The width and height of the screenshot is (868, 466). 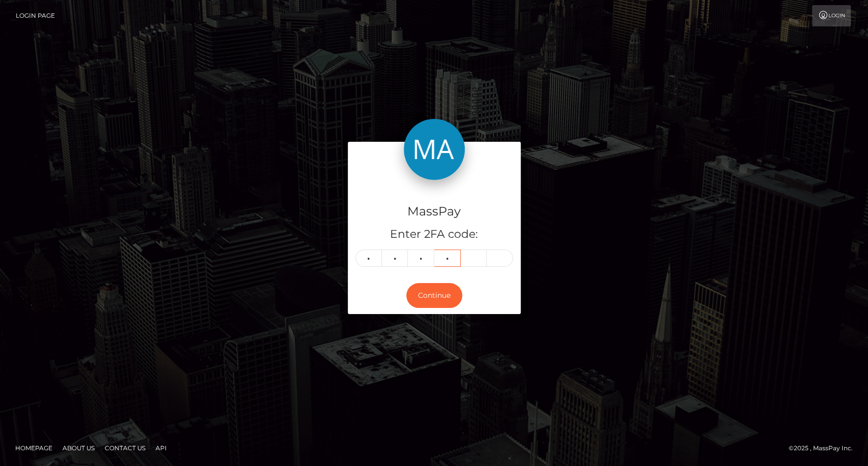 I want to click on h4: MassPay, so click(x=434, y=211).